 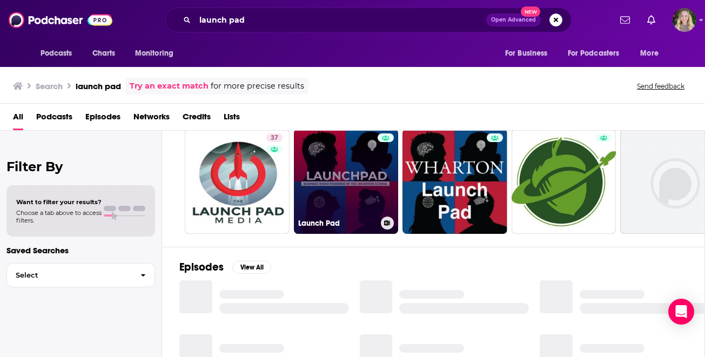 What do you see at coordinates (232, 119) in the screenshot?
I see `a: Lists` at bounding box center [232, 119].